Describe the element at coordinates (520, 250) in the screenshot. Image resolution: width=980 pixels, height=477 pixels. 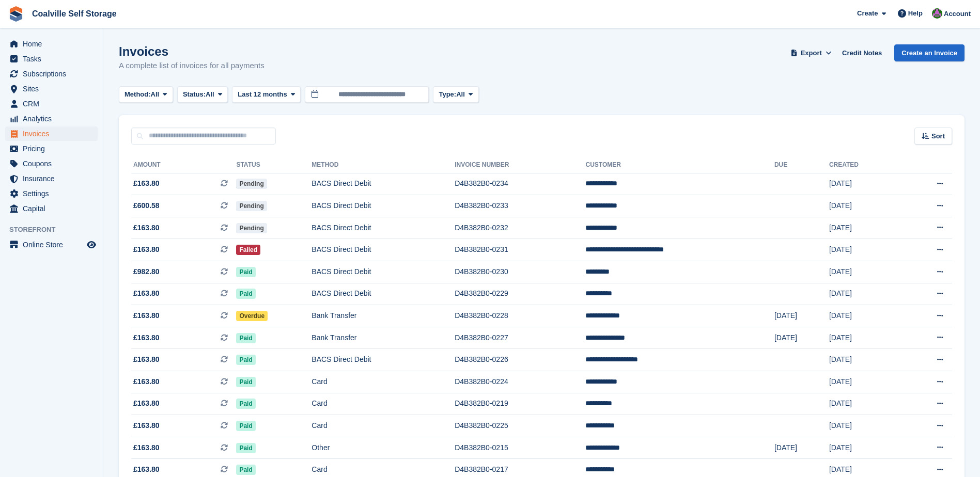
I see `td: D4B382B0-0231` at that location.